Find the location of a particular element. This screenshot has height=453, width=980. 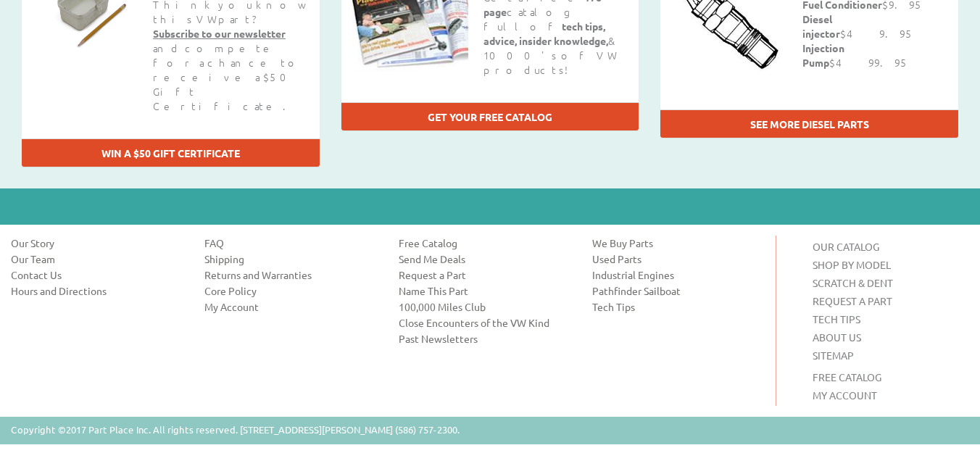

a: FREE CATALOG is located at coordinates (846, 377).